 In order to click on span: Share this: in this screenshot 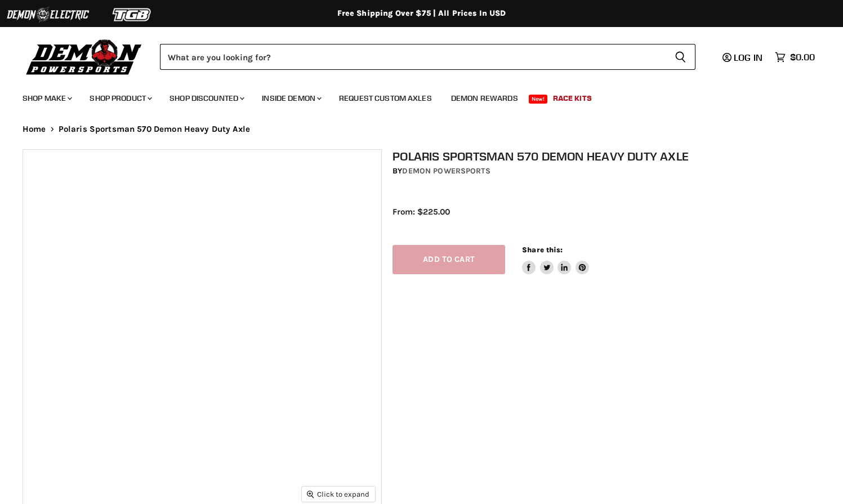, I will do `click(542, 250)`.